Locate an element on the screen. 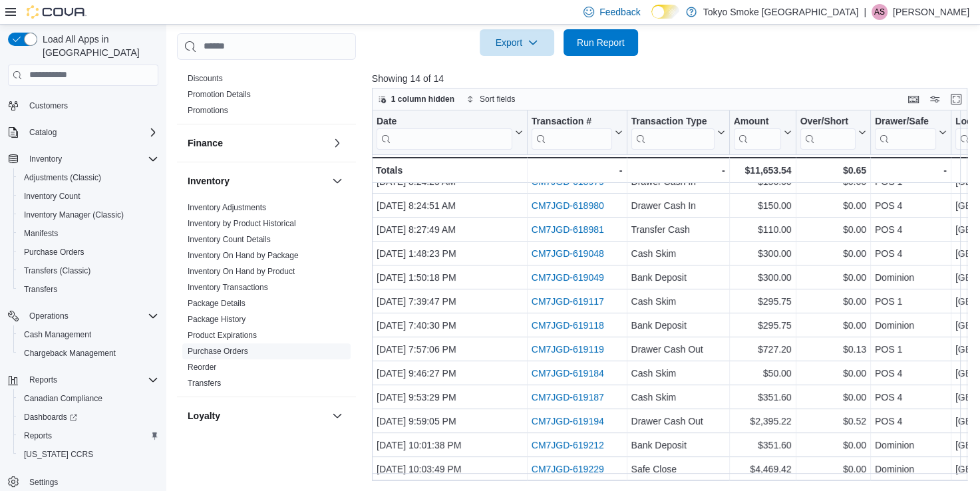  button: Transaction Type is located at coordinates (677, 131).